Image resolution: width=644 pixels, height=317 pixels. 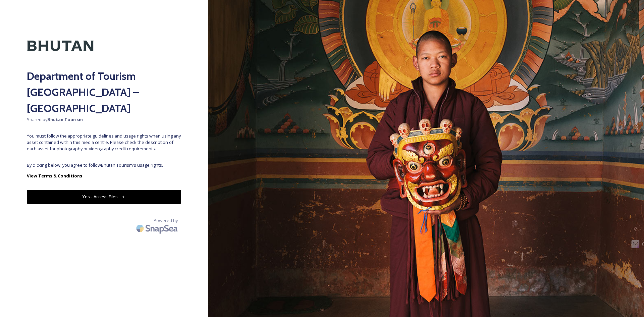 What do you see at coordinates (104, 142) in the screenshot?
I see `span: You must follow the appropriate guidelines and usage rights when using any asset contained within...` at bounding box center [104, 142].